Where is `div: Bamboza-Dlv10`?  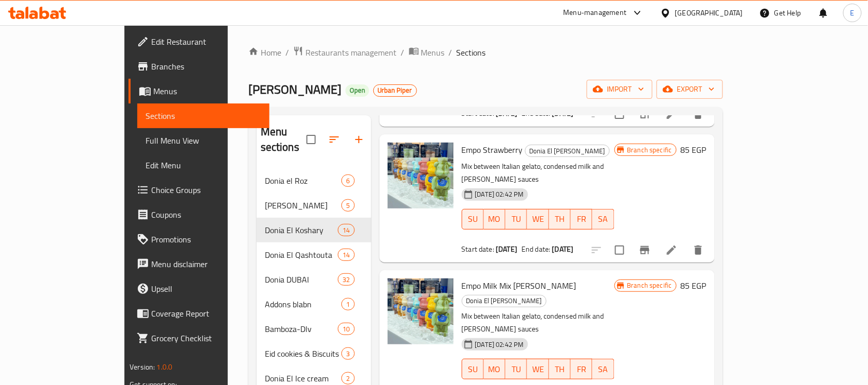
div: Bamboza-Dlv10 is located at coordinates (313, 329).